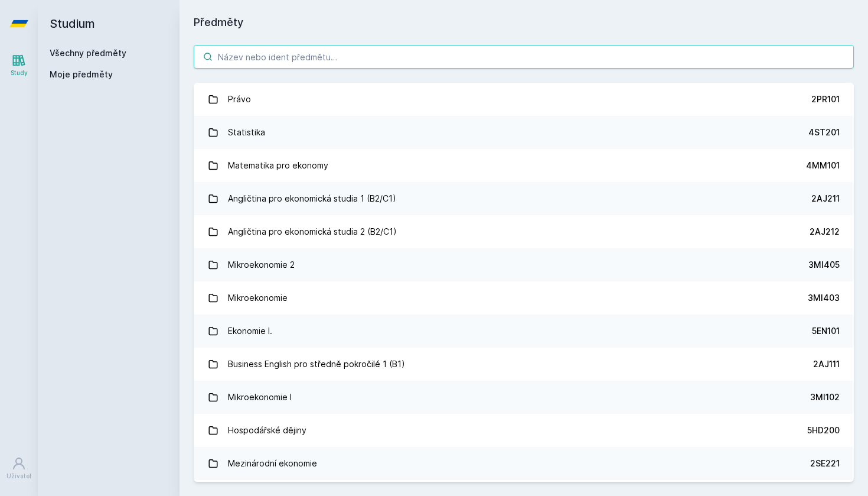  What do you see at coordinates (524, 132) in the screenshot?
I see `a: Statistika 4ST201` at bounding box center [524, 132].